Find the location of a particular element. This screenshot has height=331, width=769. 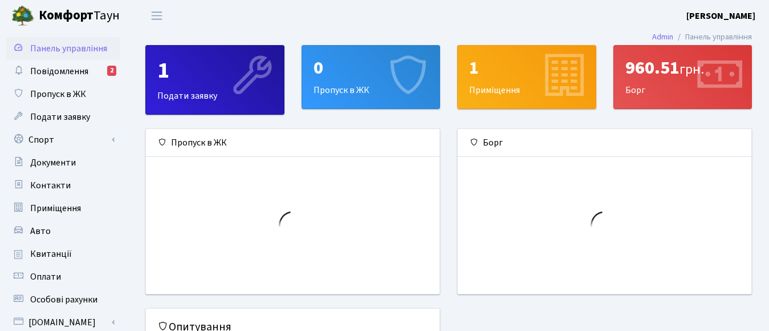

span: Приміщення is located at coordinates (55, 208).